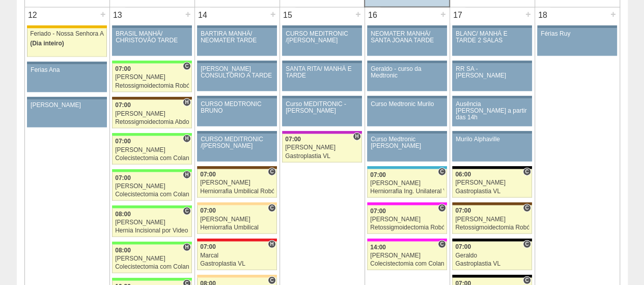 This screenshot has height=285, width=644. What do you see at coordinates (577, 33) in the screenshot?
I see `div: Férias Ruy` at bounding box center [577, 33].